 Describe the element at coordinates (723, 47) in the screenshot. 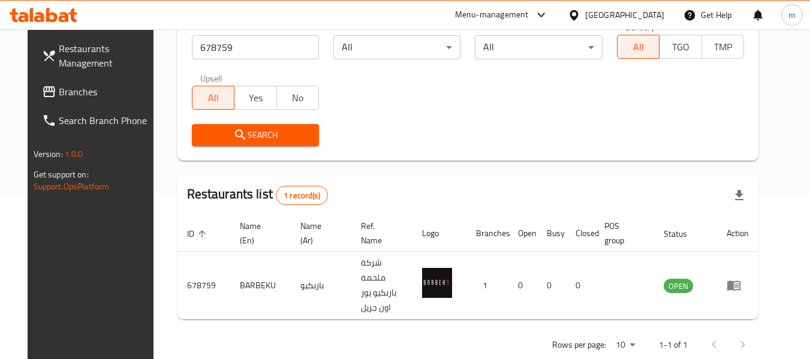

I see `button: TMP` at that location.